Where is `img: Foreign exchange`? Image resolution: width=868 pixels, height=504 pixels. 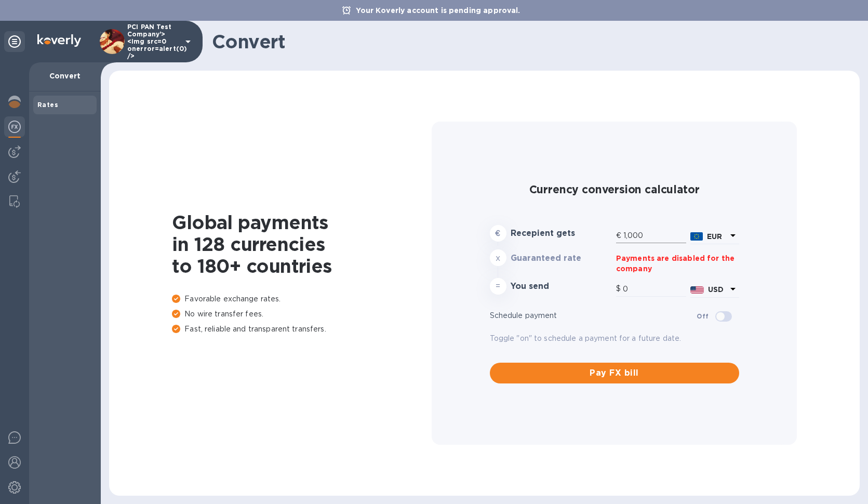
img: Foreign exchange is located at coordinates (15, 127).